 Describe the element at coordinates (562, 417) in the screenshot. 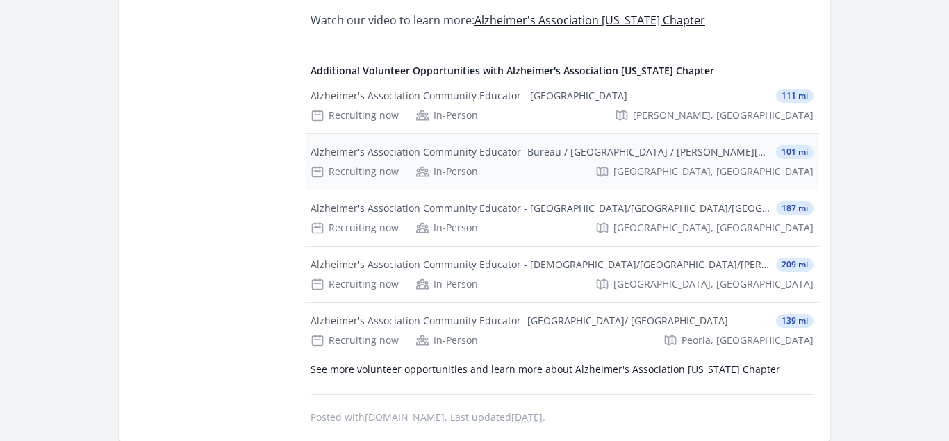

I see `p: Posted with . Last updated .` at that location.